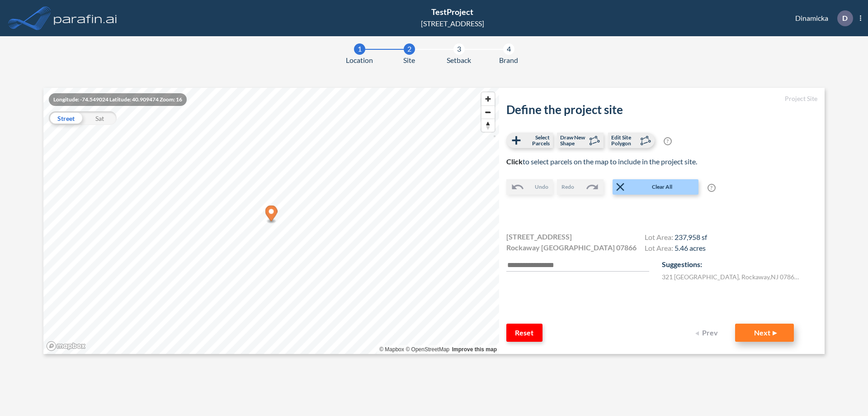  I want to click on span: to select parcels on the map to include in the project site., so click(602, 161).